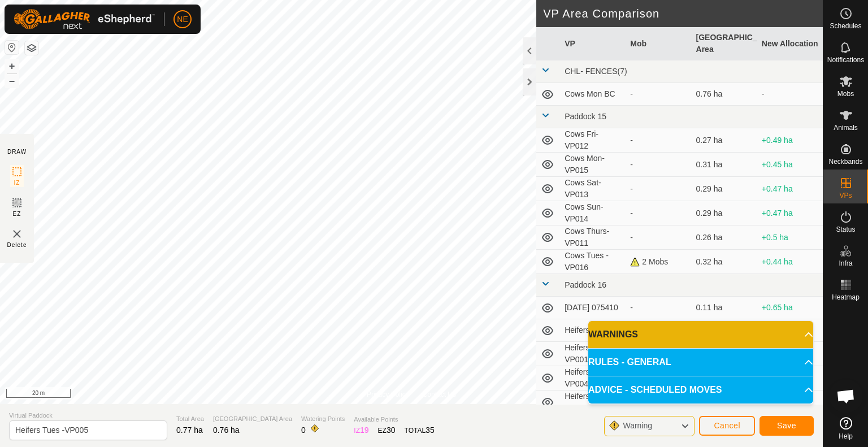 The height and width of the screenshot is (447, 868). Describe the element at coordinates (845, 229) in the screenshot. I see `span: Status` at that location.